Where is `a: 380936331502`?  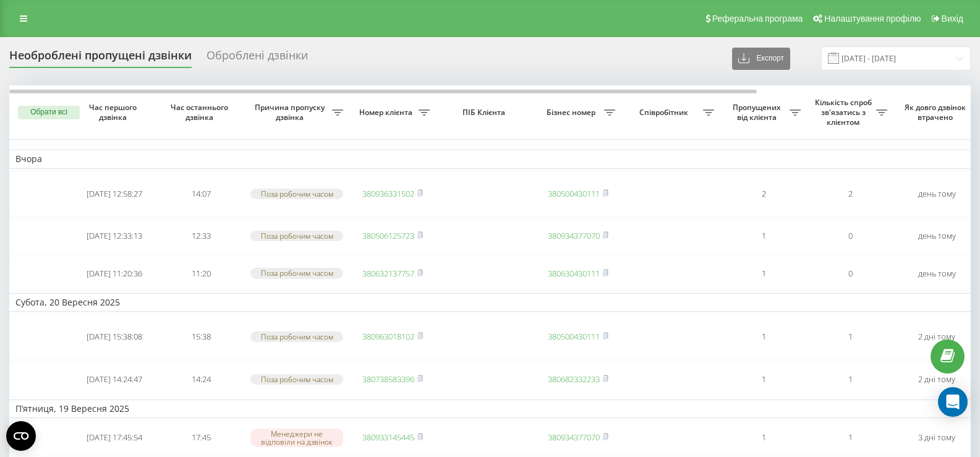
a: 380936331502 is located at coordinates (388, 193).